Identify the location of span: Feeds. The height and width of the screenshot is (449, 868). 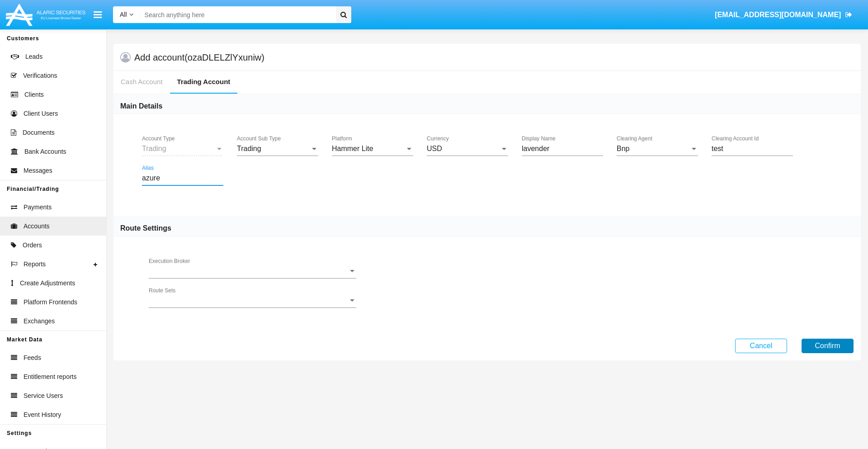
(32, 358).